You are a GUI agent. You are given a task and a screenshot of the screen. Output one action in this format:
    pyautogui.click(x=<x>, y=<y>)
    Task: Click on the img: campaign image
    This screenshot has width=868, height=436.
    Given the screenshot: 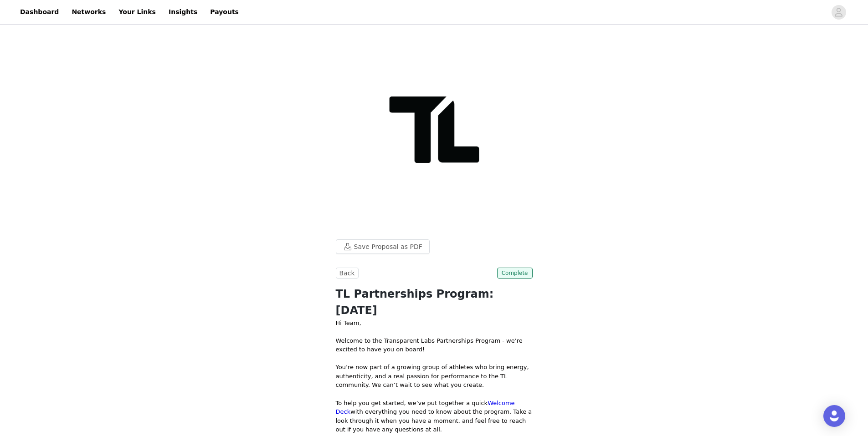 What is the action you would take?
    pyautogui.click(x=434, y=130)
    